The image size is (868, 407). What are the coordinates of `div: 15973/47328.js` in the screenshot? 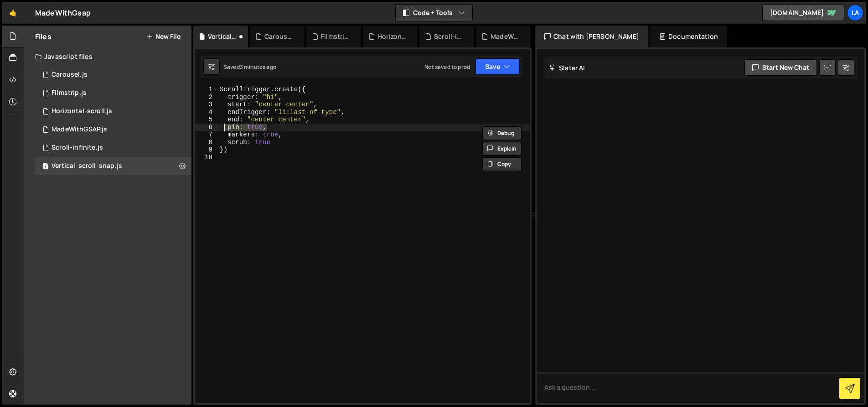 It's located at (113, 93).